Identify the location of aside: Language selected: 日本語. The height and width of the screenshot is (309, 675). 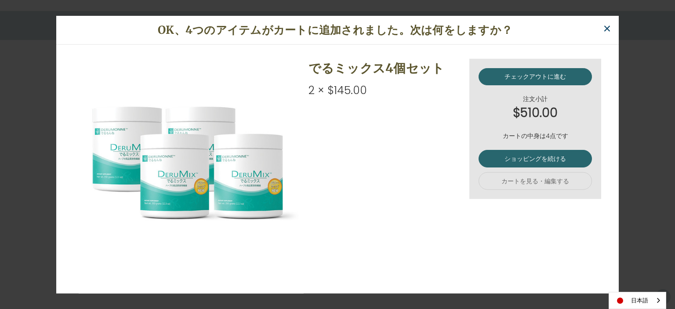
(638, 300).